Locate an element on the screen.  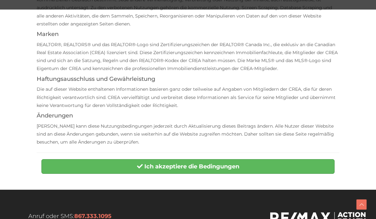
font: Marken is located at coordinates (47, 34).